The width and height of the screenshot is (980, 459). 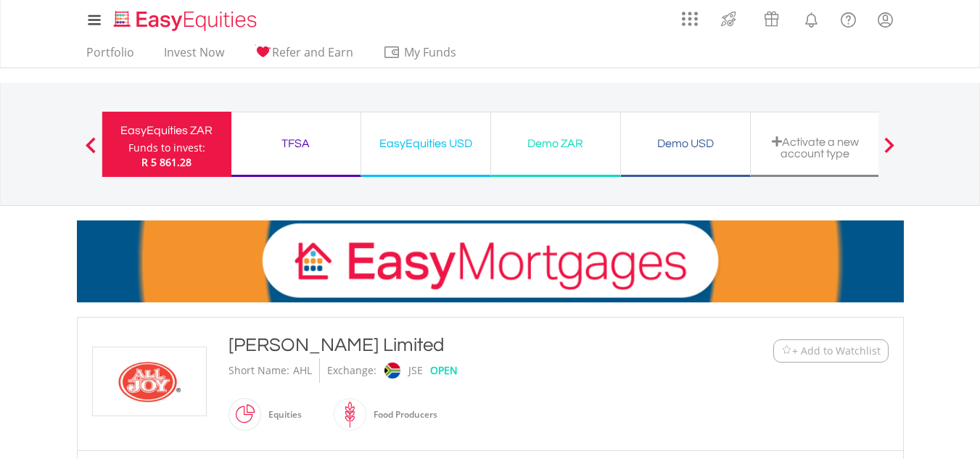 I want to click on img: EQU.ZA.AHL.png, so click(x=149, y=382).